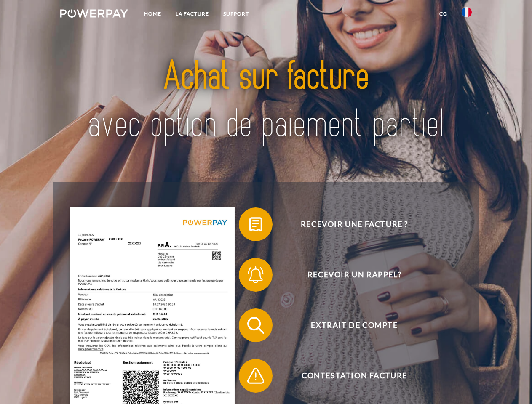 This screenshot has width=532, height=404. What do you see at coordinates (354, 376) in the screenshot?
I see `span: Contestation Facture` at bounding box center [354, 376].